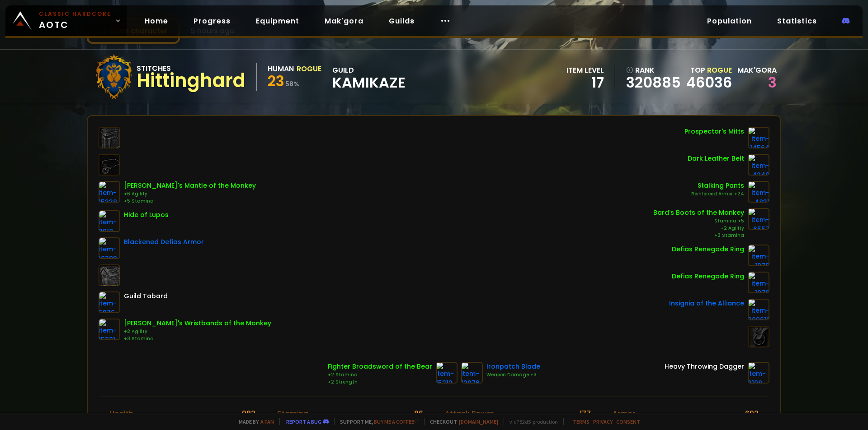  Describe the element at coordinates (121, 414) in the screenshot. I see `div: Health` at that location.